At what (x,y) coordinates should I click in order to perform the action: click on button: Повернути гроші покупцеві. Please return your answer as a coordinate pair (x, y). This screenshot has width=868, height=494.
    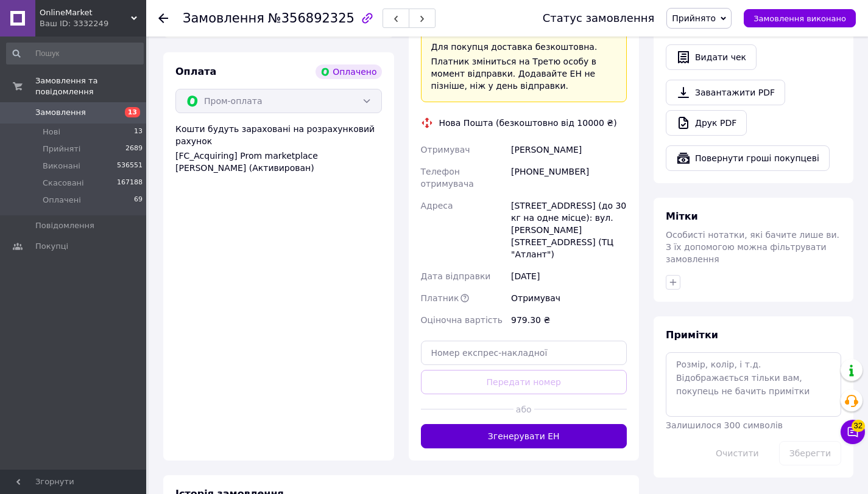
    Looking at the image, I should click on (747, 158).